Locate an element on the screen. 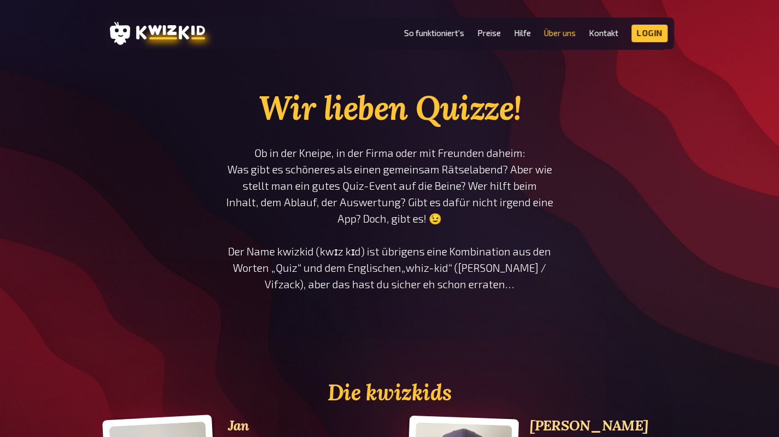  a: Hilfe is located at coordinates (522, 33).